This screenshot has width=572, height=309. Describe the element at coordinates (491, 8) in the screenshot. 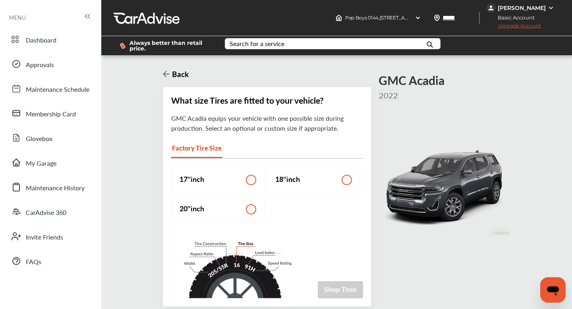

I see `img: jVpblrzwTbfkPYzPPzSLxeg0AAAAASUVORK5CYII=` at that location.